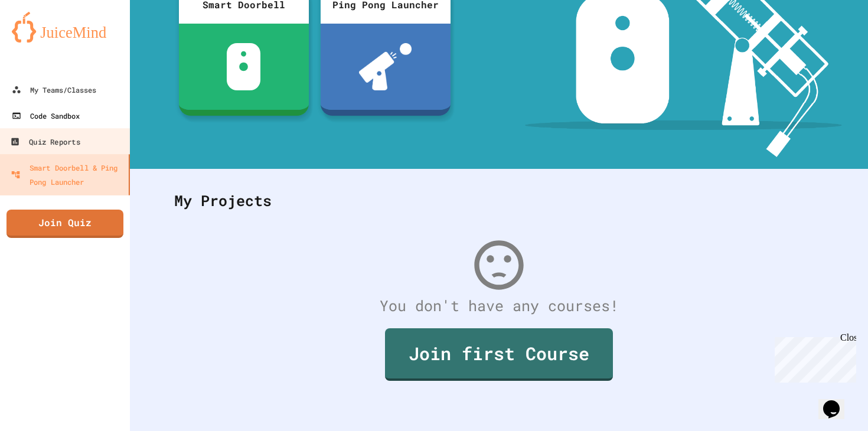 The height and width of the screenshot is (431, 868). What do you see at coordinates (499, 354) in the screenshot?
I see `a: Join first Course` at bounding box center [499, 354].